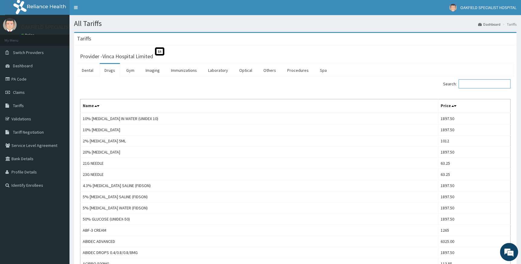 The width and height of the screenshot is (521, 264). What do you see at coordinates (153, 70) in the screenshot?
I see `a: Imaging` at bounding box center [153, 70].